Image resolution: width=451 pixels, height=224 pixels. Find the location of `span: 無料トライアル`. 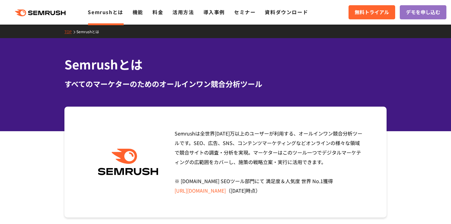

span: 無料トライアル is located at coordinates (372, 12).